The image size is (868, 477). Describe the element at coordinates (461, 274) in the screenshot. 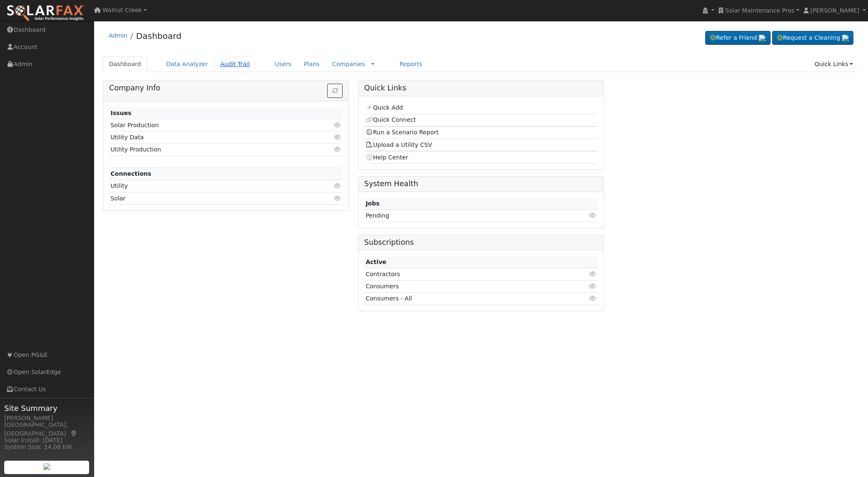

I see `td: Contractors` at that location.